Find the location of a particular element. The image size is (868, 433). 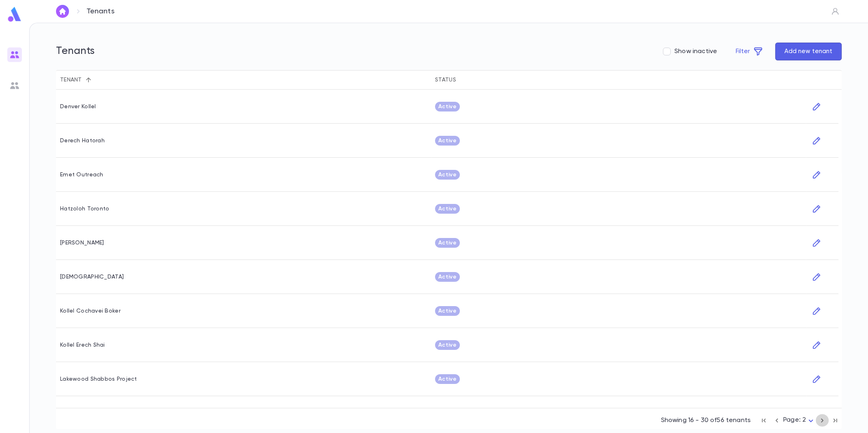

div: Keter Torah is located at coordinates (91, 277).